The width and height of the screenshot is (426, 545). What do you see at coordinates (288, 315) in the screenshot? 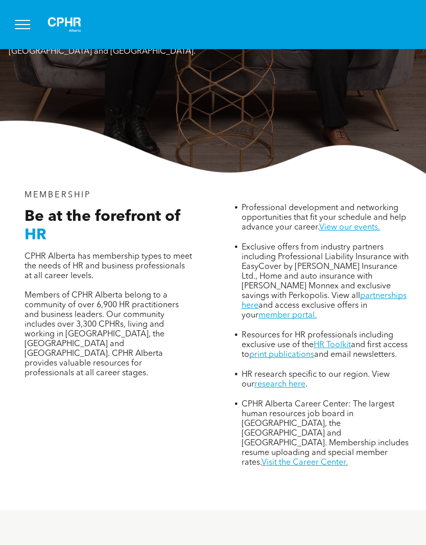
I see `a: member portal.` at bounding box center [288, 315].